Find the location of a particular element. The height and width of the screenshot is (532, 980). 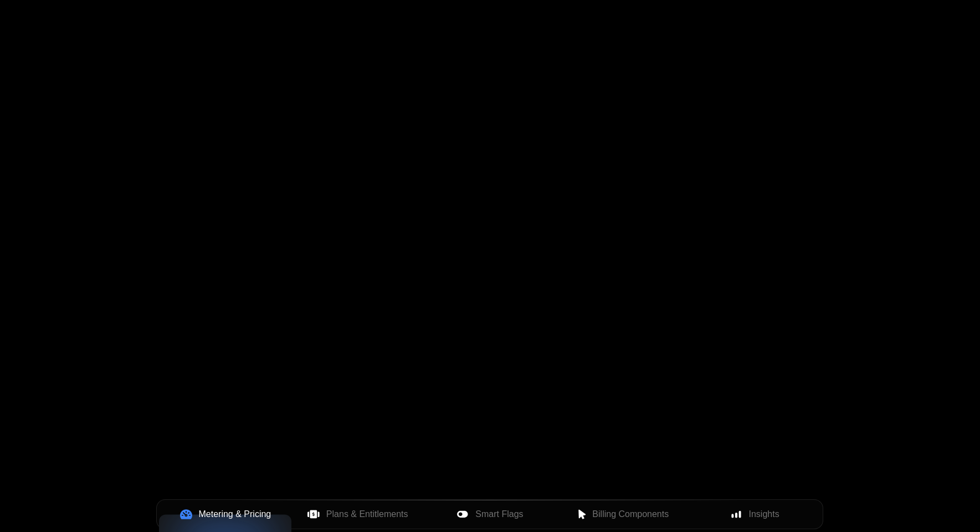

span: Plans & Entitlements is located at coordinates (368, 515).